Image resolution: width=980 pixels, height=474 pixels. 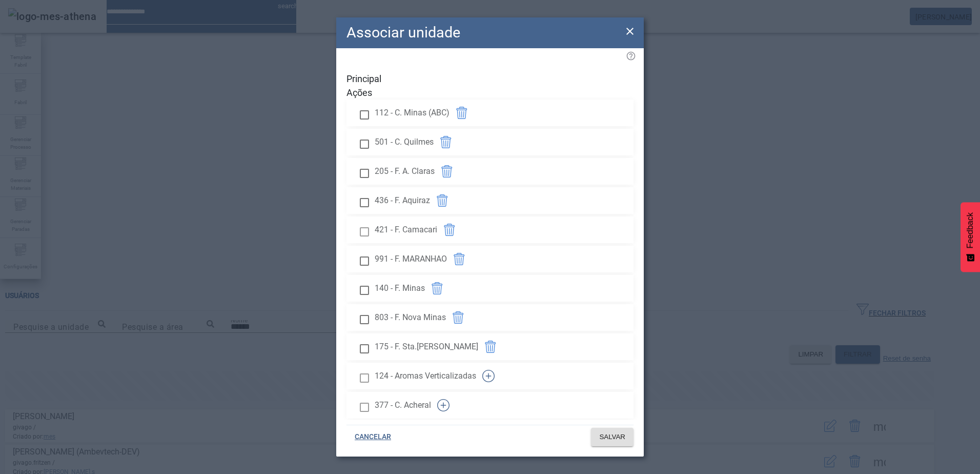 What do you see at coordinates (612, 437) in the screenshot?
I see `button: SALVAR` at bounding box center [612, 437].